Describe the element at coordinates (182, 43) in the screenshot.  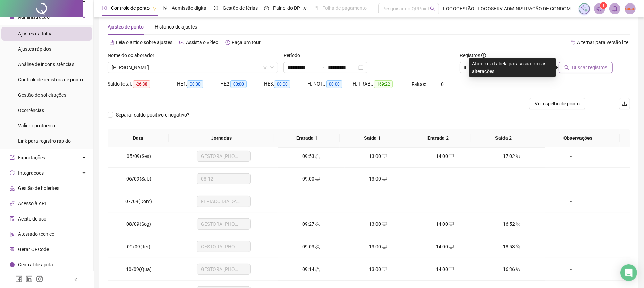
I see `span: youtube` at that location.